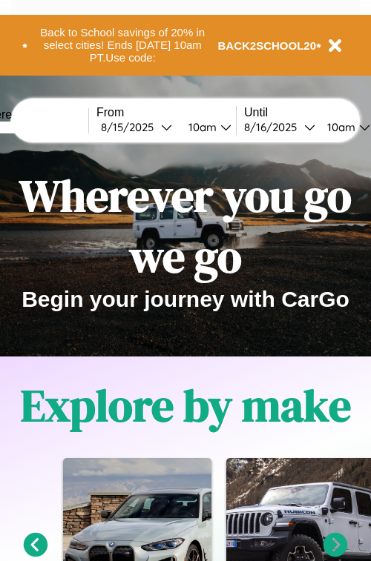 The width and height of the screenshot is (371, 561). What do you see at coordinates (136, 127) in the screenshot?
I see `button: 8/15/2025` at bounding box center [136, 127].